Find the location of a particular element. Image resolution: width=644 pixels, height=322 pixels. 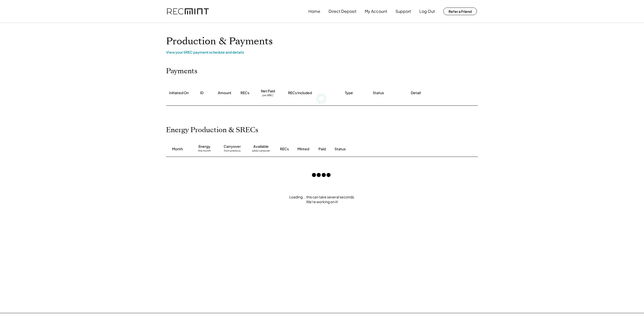

div: Initiated On is located at coordinates (179, 93).